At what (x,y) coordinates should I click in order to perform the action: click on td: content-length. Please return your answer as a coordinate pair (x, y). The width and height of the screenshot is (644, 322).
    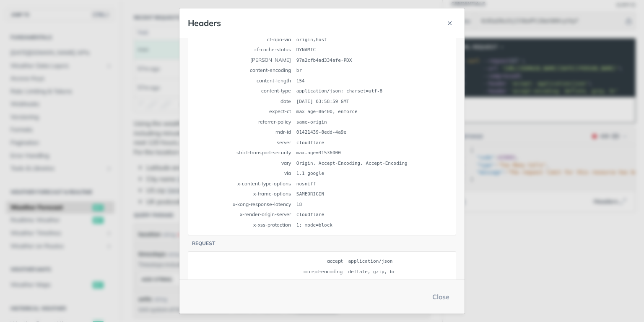
    Looking at the image, I should click on (244, 81).